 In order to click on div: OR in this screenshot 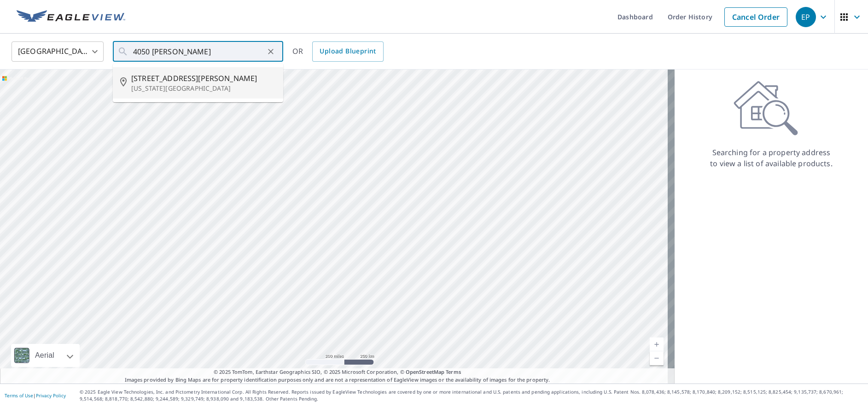, I will do `click(338, 52)`.